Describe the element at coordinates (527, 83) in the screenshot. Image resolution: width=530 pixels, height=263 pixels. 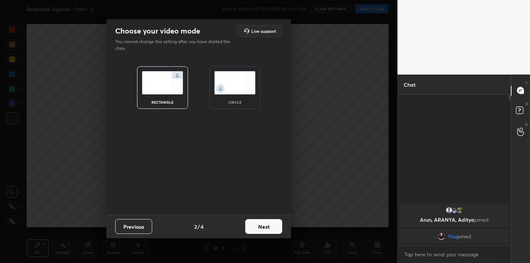
I see `p: T` at that location.